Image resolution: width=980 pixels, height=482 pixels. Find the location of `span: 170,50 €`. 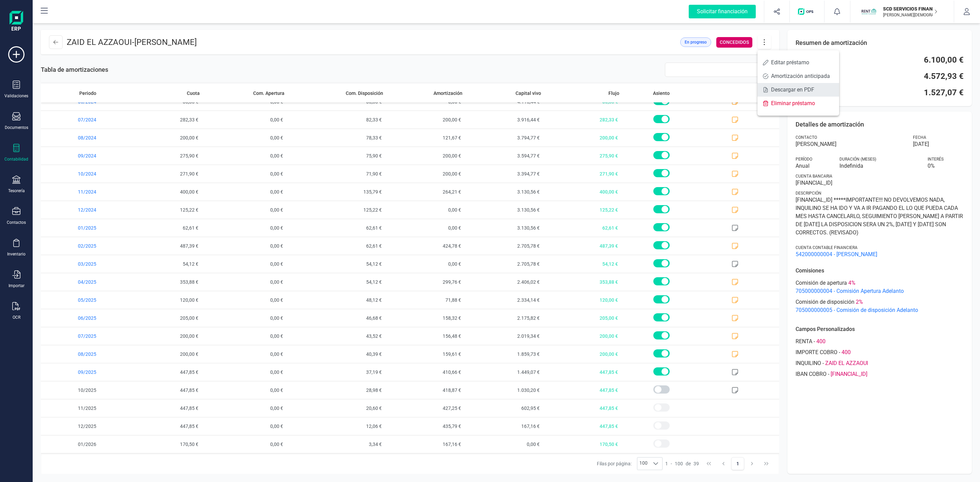

span: 170,50 € is located at coordinates (583, 445).